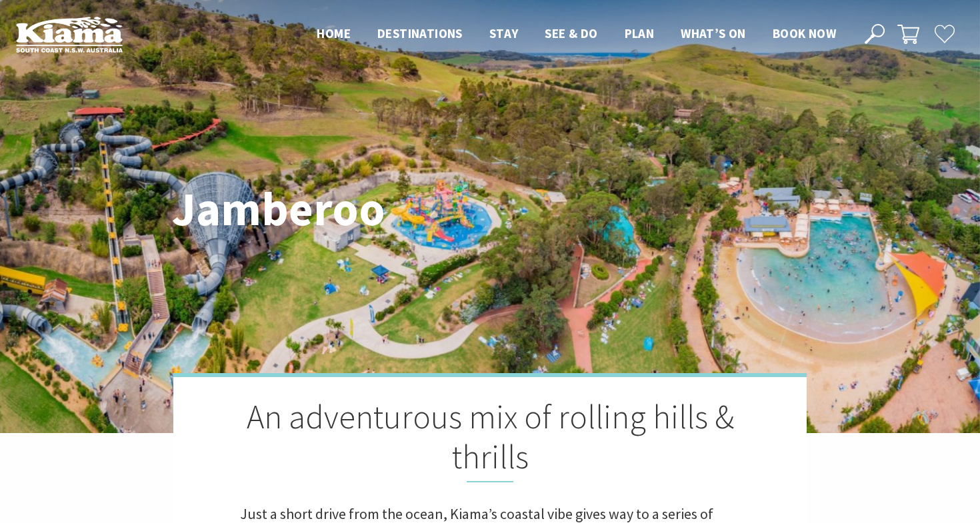 The width and height of the screenshot is (980, 523). What do you see at coordinates (576, 34) in the screenshot?
I see `nav: Main Menu` at bounding box center [576, 34].